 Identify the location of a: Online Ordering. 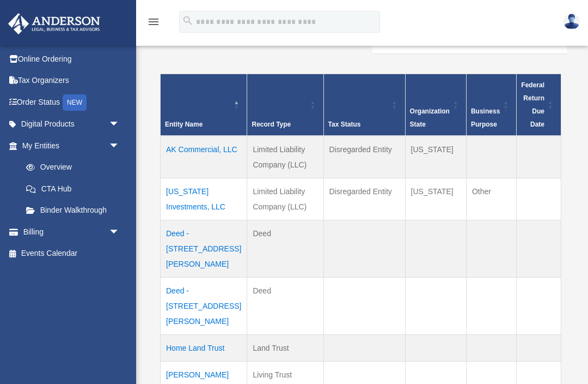
(72, 59).